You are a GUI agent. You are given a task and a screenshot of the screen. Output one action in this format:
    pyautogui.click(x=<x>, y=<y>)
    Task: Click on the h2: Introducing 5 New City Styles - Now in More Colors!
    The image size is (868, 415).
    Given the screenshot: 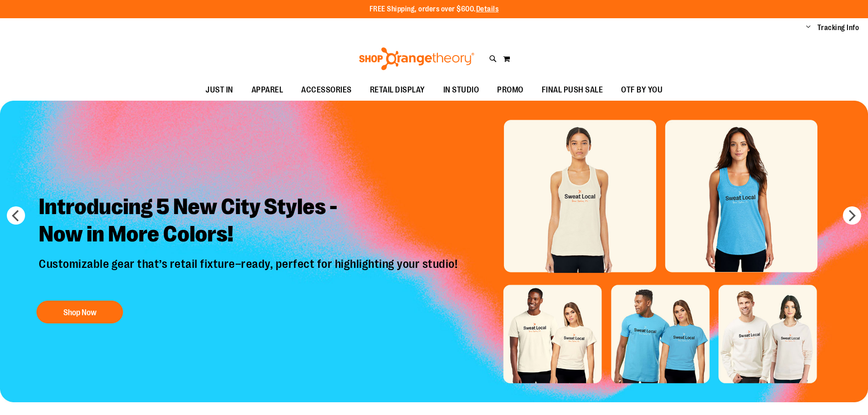 What is the action you would take?
    pyautogui.click(x=249, y=221)
    